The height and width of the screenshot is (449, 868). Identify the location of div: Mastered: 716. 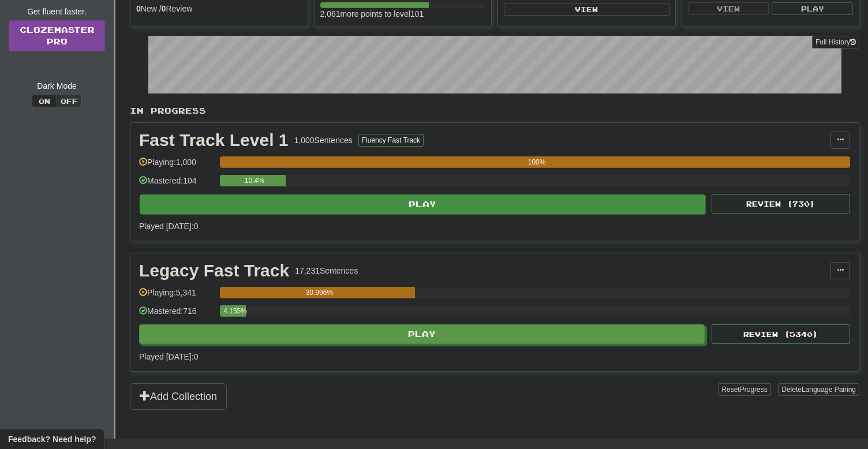
(176, 315).